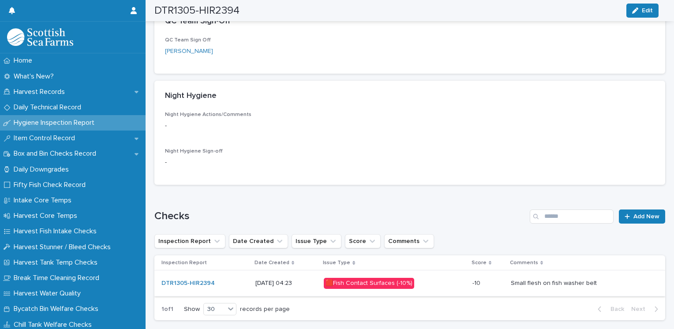  I want to click on button: Next, so click(646, 309).